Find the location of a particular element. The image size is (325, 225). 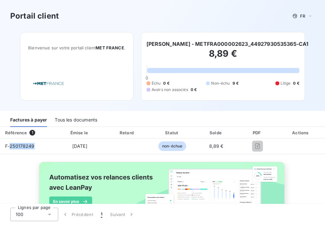

h2: 8,89 € is located at coordinates (223, 57).